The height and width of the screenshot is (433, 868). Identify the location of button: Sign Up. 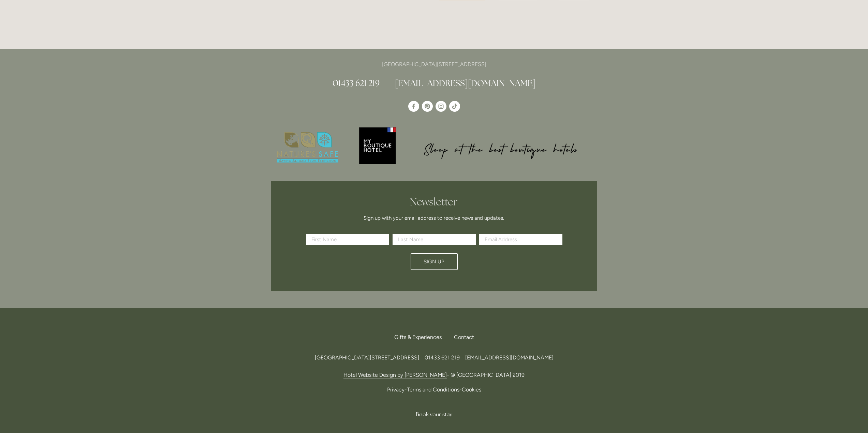
(434, 262).